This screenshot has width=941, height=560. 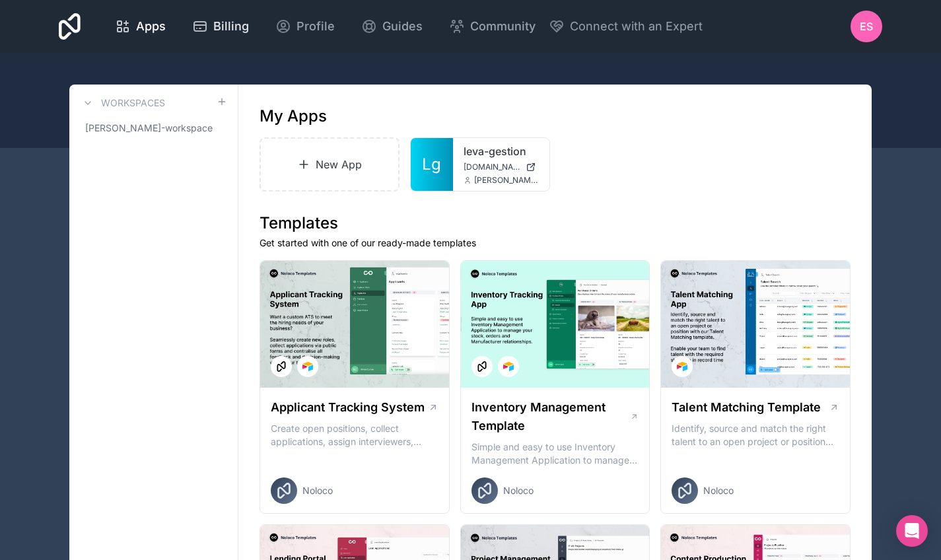 What do you see at coordinates (151, 26) in the screenshot?
I see `span: Apps` at bounding box center [151, 26].